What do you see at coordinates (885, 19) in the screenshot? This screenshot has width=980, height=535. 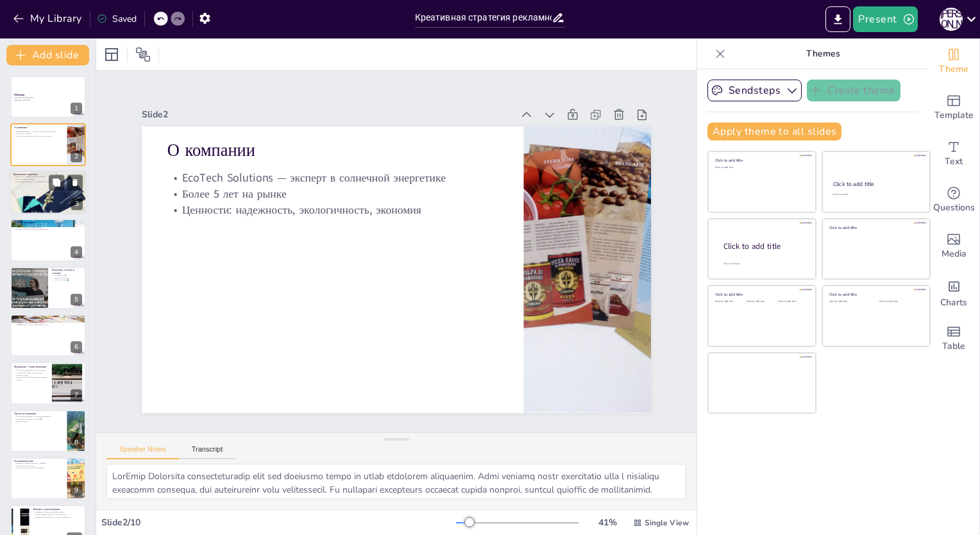 I see `button: Present` at bounding box center [885, 19].